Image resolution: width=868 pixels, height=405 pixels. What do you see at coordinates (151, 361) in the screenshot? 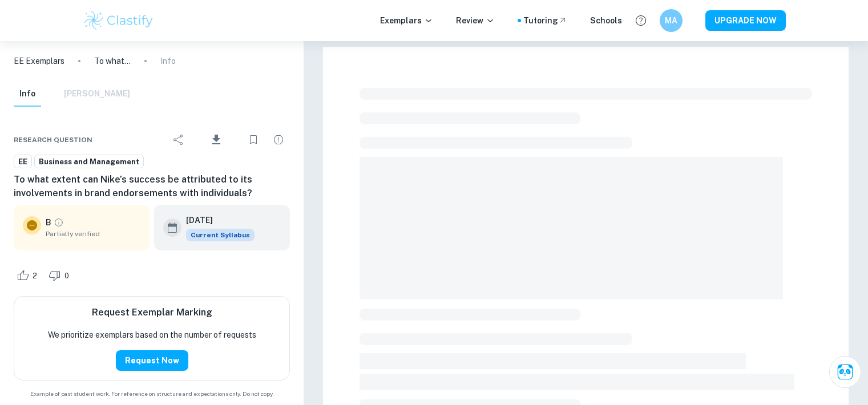
I see `button: Request Now` at bounding box center [151, 361].